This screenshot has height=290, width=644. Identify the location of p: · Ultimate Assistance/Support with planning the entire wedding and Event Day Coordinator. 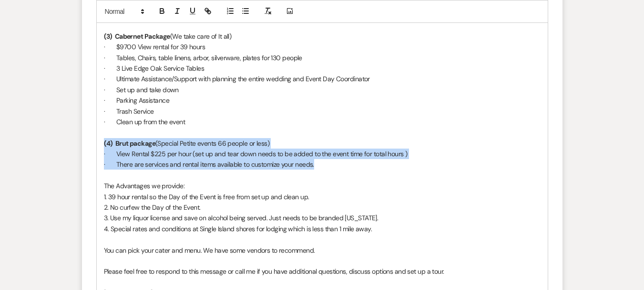
(322, 79).